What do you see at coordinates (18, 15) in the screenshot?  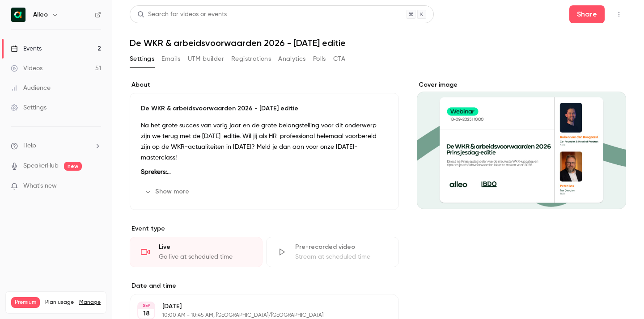 I see `img: Alleo` at bounding box center [18, 15].